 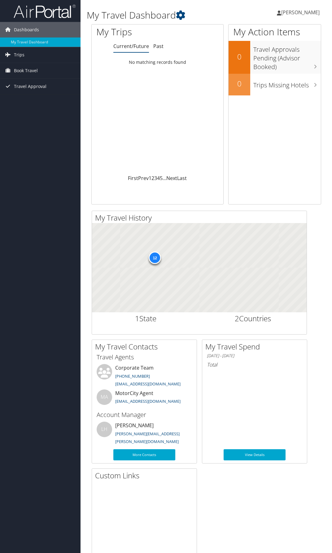 I want to click on li: Corporate Team, so click(x=144, y=377).